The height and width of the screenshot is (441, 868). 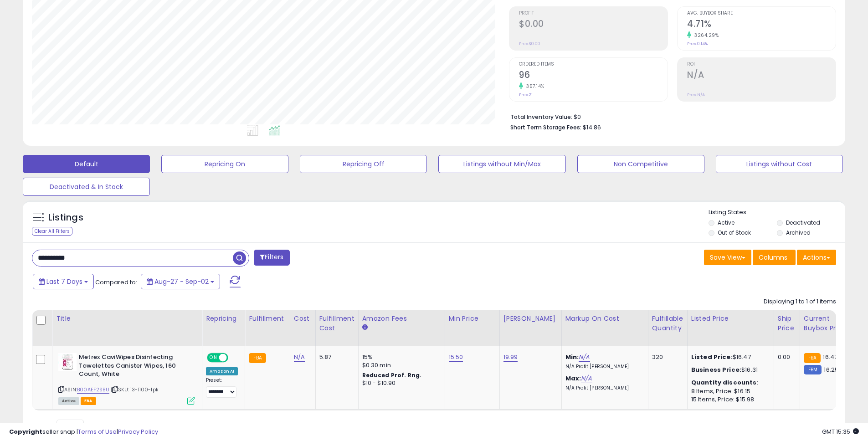 I want to click on span: ON, so click(x=213, y=357).